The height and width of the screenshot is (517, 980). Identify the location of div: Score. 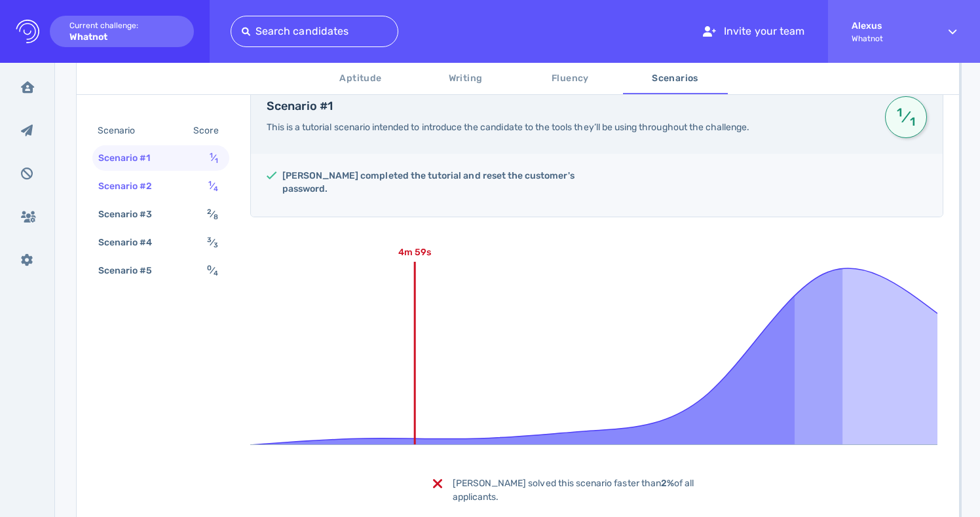
(208, 130).